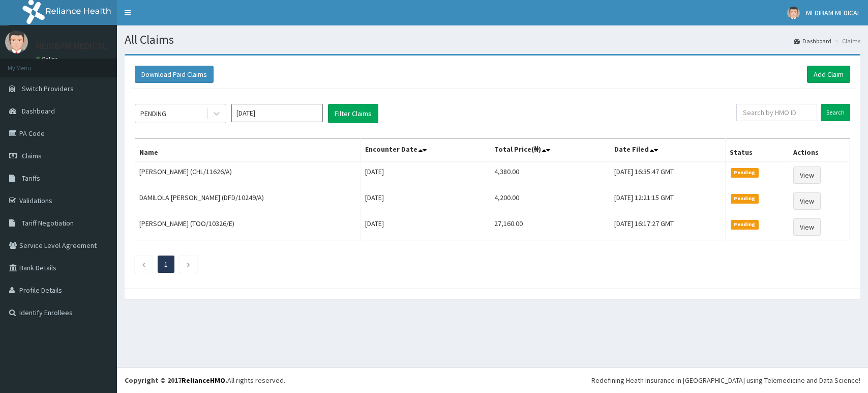 The width and height of the screenshot is (868, 393). Describe the element at coordinates (492, 379) in the screenshot. I see `footer: All rights reserved.` at that location.